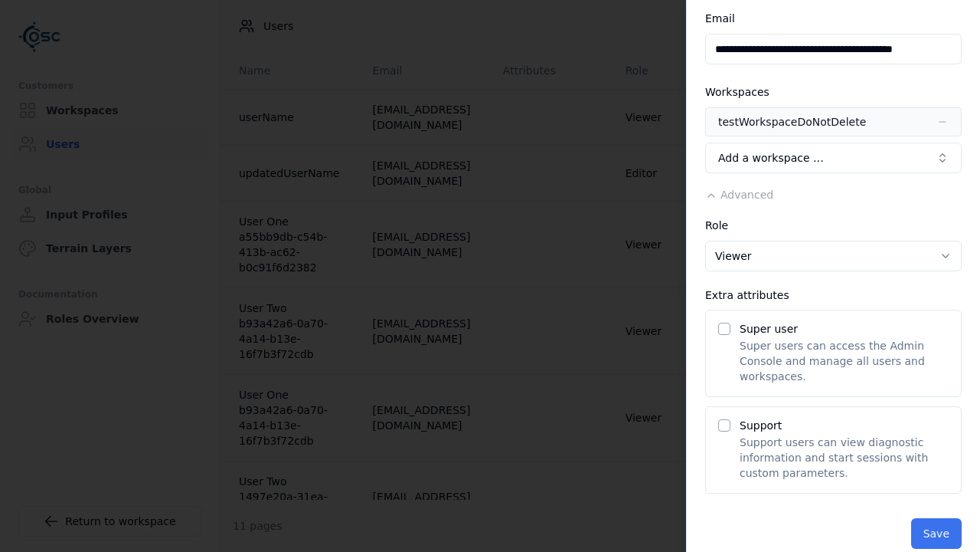 The width and height of the screenshot is (980, 552). I want to click on label: Workspaces, so click(738, 92).